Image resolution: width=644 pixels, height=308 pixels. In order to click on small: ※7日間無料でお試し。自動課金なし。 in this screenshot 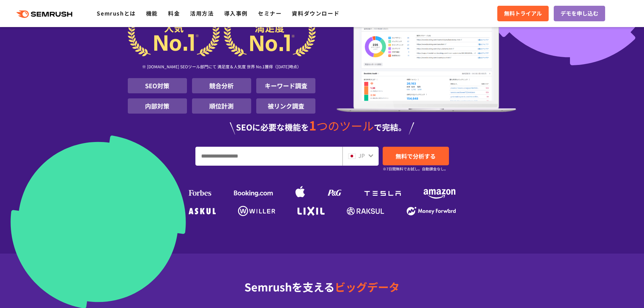, I will do `click(415, 168)`.